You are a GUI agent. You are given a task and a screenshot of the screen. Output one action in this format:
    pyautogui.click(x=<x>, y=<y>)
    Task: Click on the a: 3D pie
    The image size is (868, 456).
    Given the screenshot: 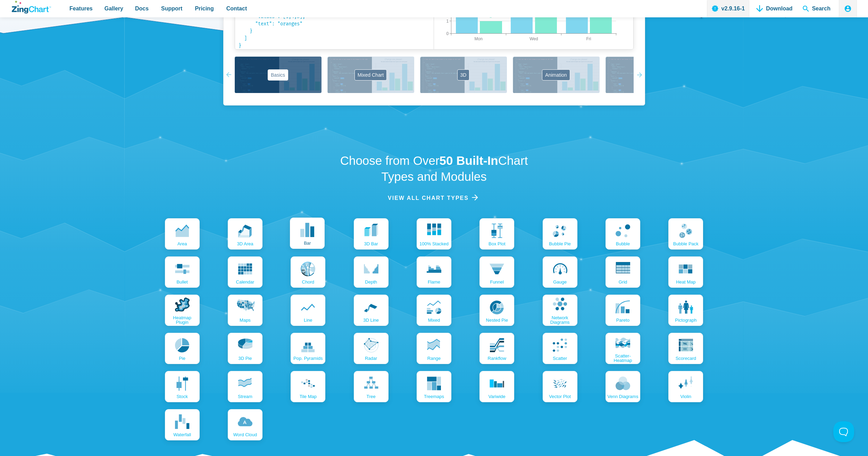 What is the action you would take?
    pyautogui.click(x=245, y=349)
    